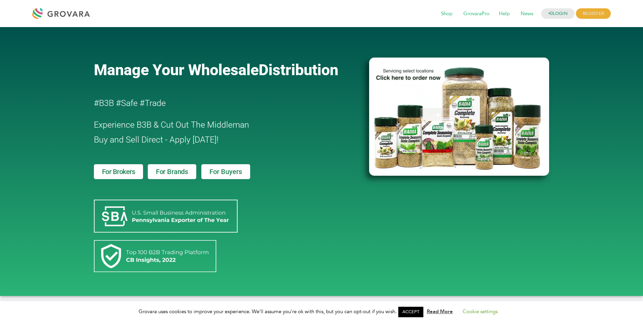  Describe the element at coordinates (226, 172) in the screenshot. I see `a: For Buyers` at that location.